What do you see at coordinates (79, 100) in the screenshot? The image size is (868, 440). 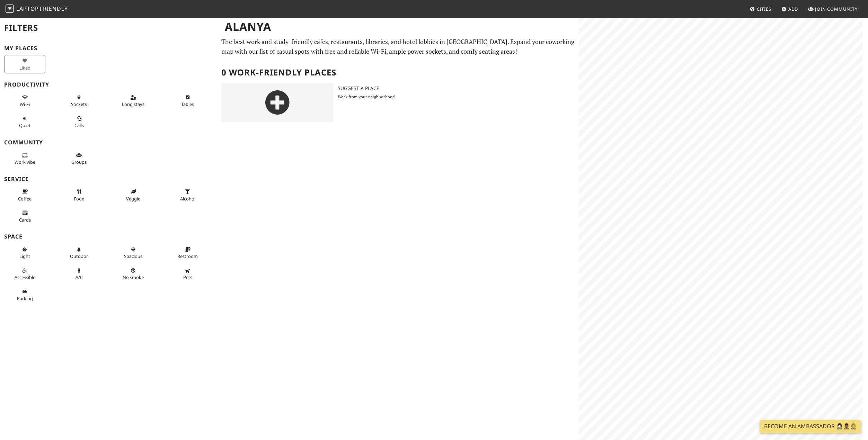 I see `button: Sockets` at bounding box center [79, 100].